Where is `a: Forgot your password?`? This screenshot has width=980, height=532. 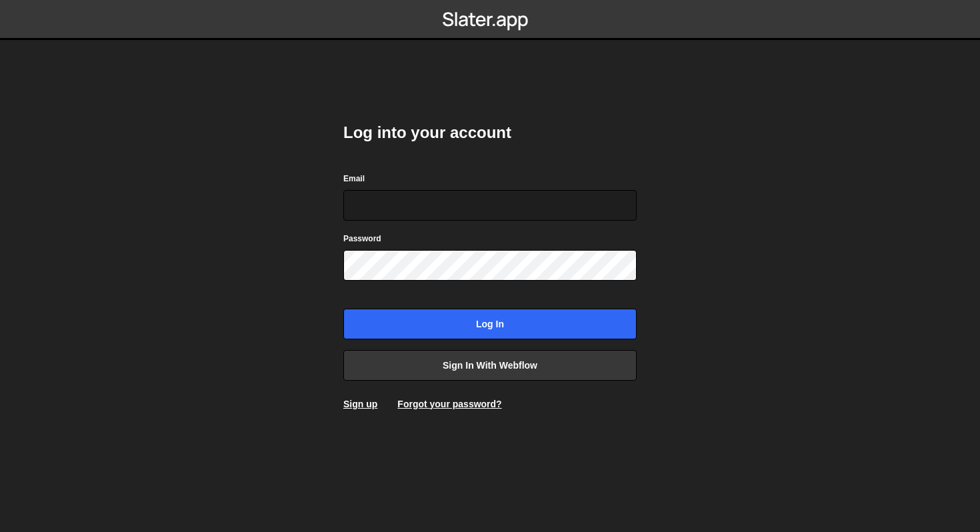 a: Forgot your password? is located at coordinates (449, 405).